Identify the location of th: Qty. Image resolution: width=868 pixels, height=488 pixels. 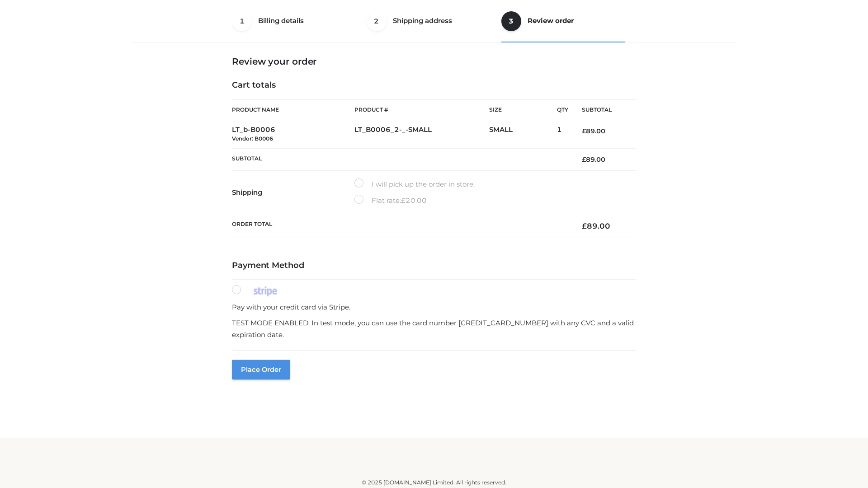
(563, 110).